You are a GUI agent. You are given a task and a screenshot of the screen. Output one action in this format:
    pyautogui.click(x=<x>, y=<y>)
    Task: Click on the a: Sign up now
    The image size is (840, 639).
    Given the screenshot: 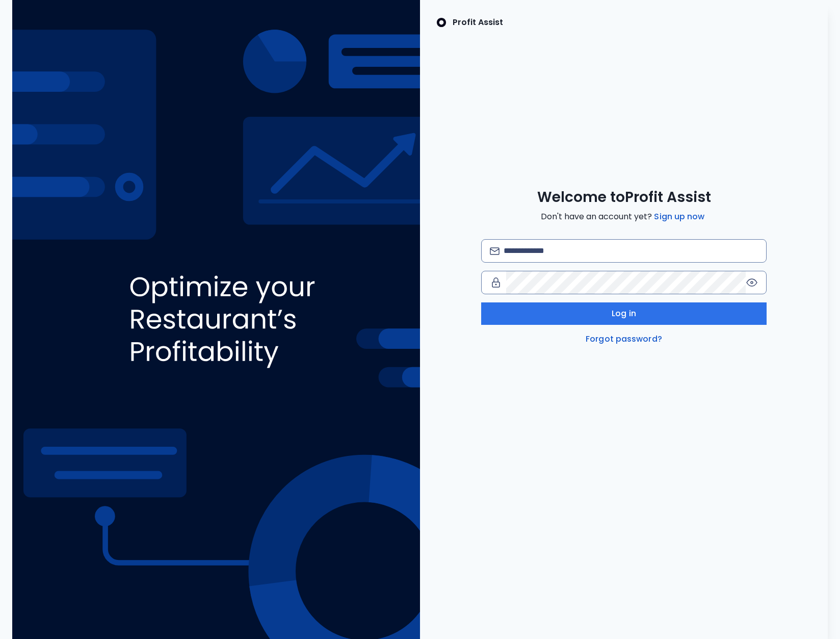 What is the action you would take?
    pyautogui.click(x=679, y=217)
    